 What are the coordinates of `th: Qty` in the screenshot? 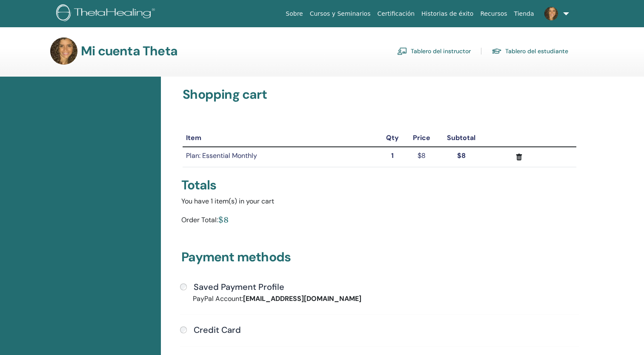 It's located at (392, 138).